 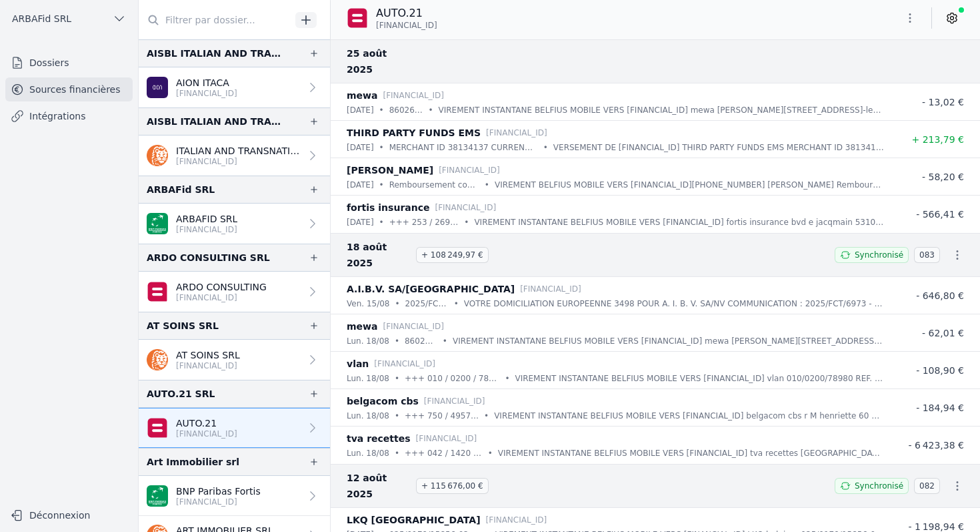 I want to click on div: Art Immobilier srl, so click(x=193, y=462).